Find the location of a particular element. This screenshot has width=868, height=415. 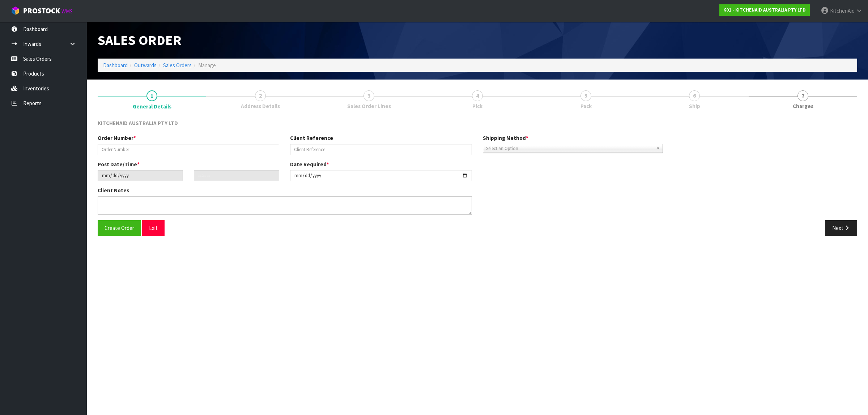

span: Pick is located at coordinates (477, 106).